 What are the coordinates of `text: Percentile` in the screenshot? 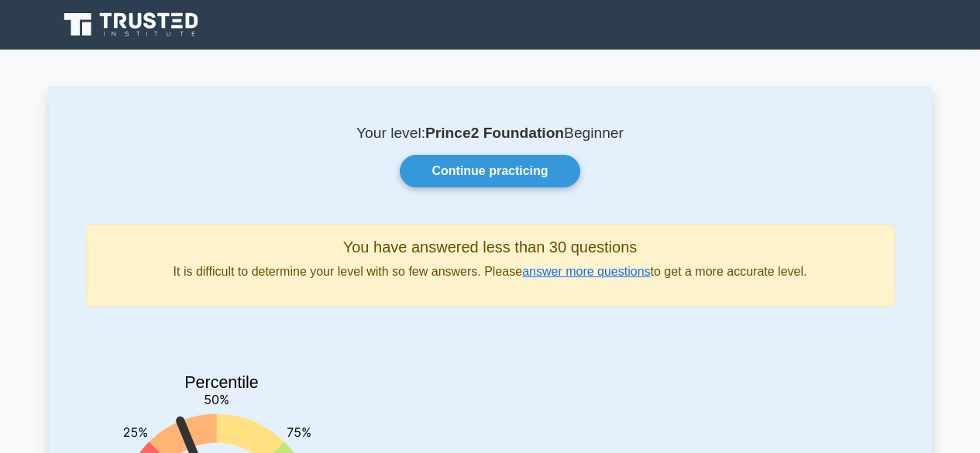 It's located at (222, 382).